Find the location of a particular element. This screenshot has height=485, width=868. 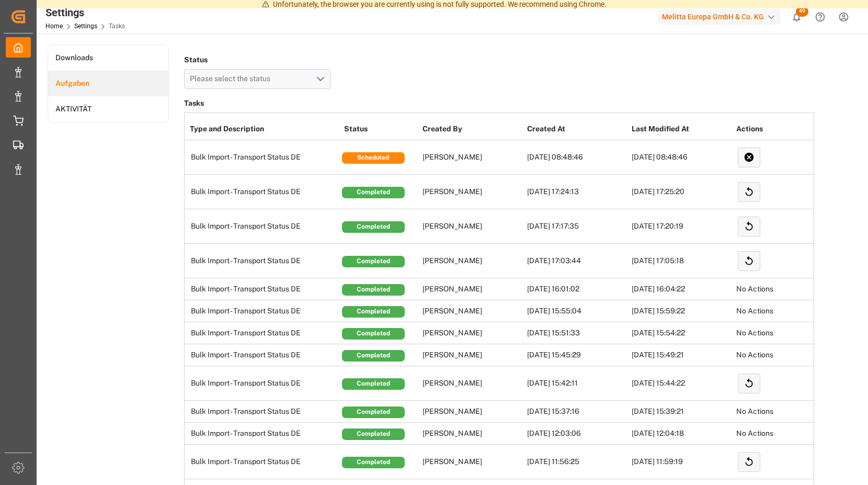

div: Melitta Europa GmbH & Co. KG is located at coordinates (719, 17).